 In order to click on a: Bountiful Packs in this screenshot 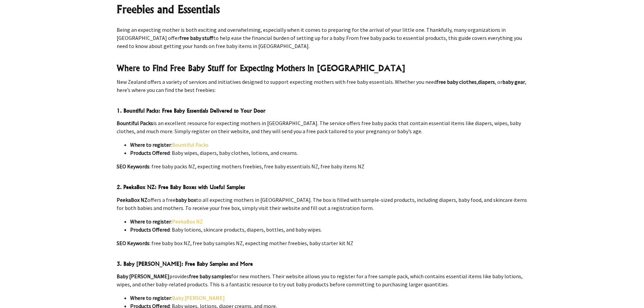, I will do `click(190, 145)`.